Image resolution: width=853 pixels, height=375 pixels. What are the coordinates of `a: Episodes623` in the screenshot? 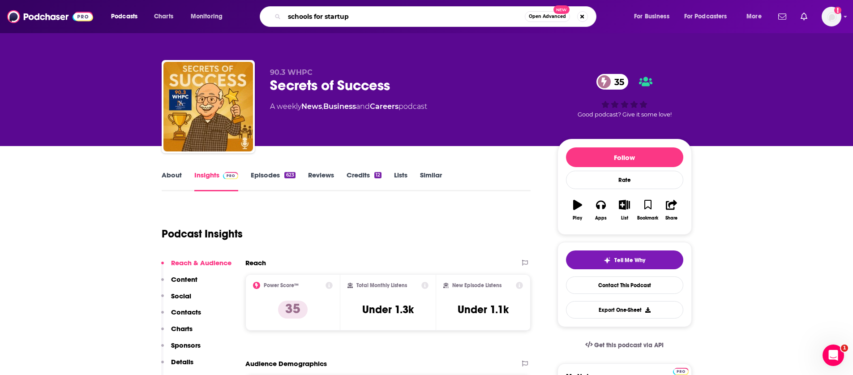 It's located at (273, 181).